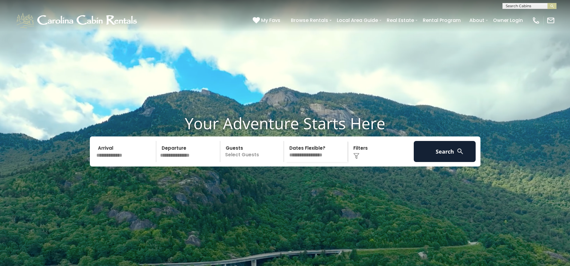 The height and width of the screenshot is (266, 570). I want to click on p: Select Guests, so click(253, 151).